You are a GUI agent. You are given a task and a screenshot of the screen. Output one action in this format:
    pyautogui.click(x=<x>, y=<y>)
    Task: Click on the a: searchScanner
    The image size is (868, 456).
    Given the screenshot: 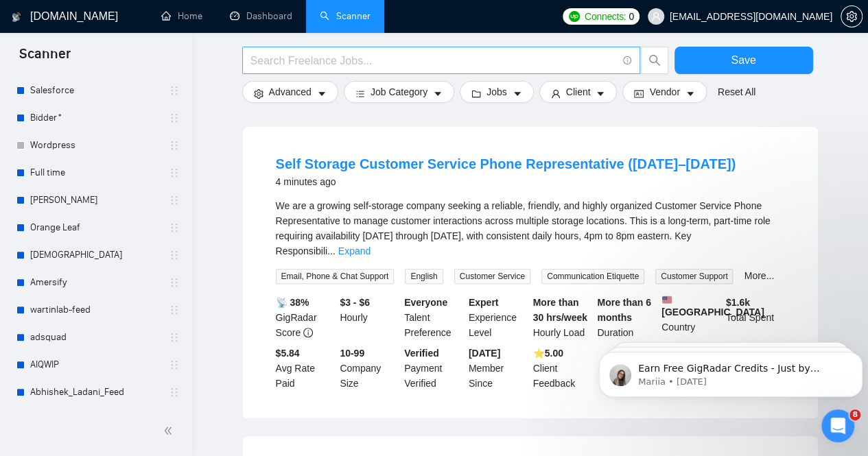 What is the action you would take?
    pyautogui.click(x=345, y=16)
    